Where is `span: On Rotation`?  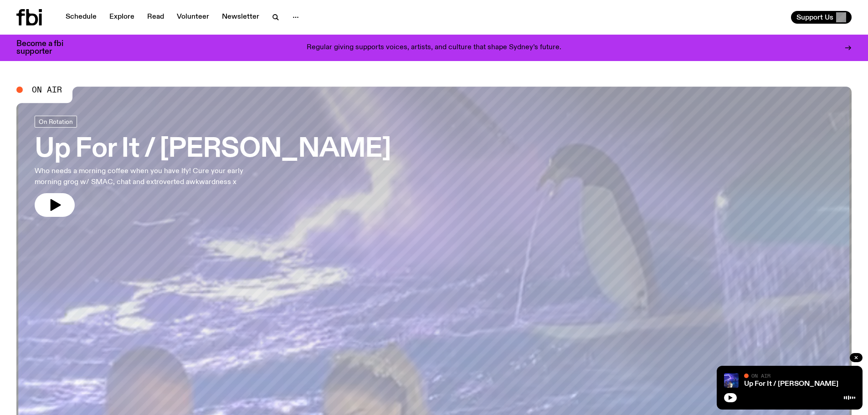 span: On Rotation is located at coordinates (56, 121).